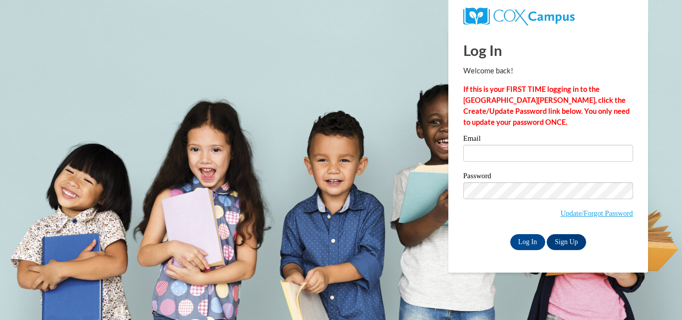 The width and height of the screenshot is (682, 320). What do you see at coordinates (519, 16) in the screenshot?
I see `img: COX Campus` at bounding box center [519, 16].